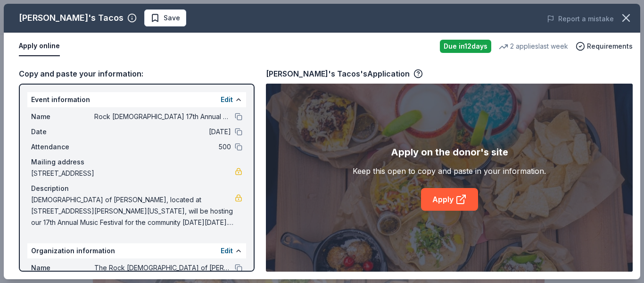 The width and height of the screenshot is (644, 283). What do you see at coordinates (137, 100) in the screenshot?
I see `div: Event information` at bounding box center [137, 100].